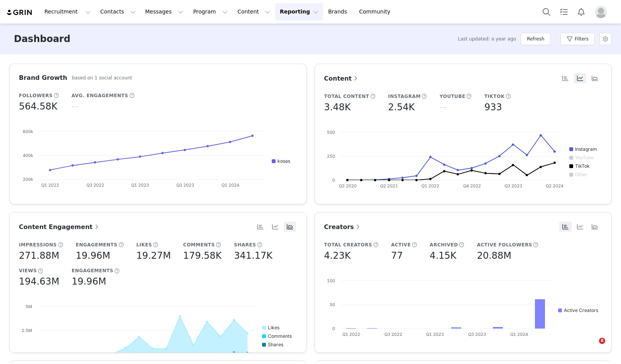  I want to click on text: 500, so click(331, 132).